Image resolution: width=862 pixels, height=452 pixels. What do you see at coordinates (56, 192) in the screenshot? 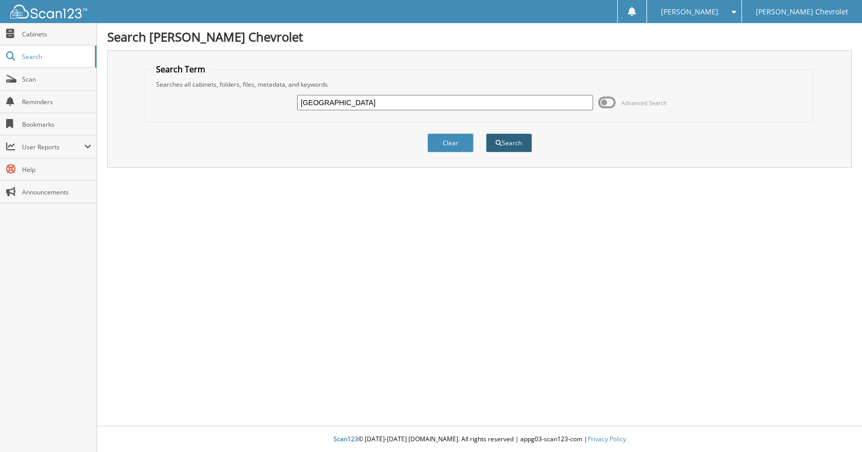
I see `span: Announcements` at bounding box center [56, 192].